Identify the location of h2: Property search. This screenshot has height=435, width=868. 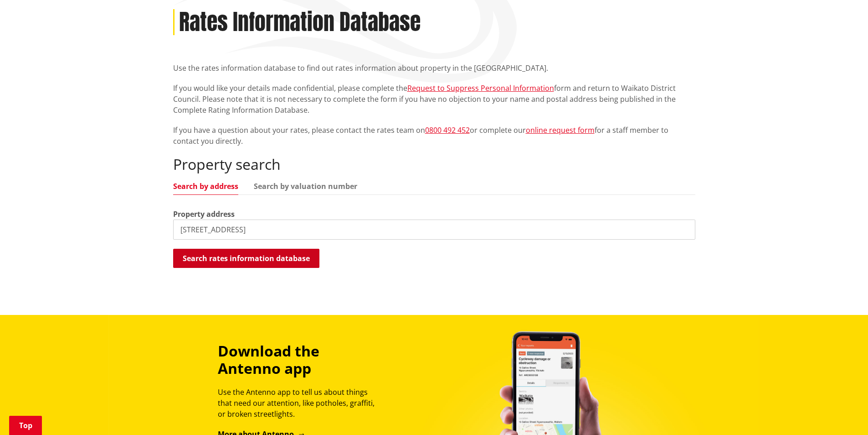
(435, 164).